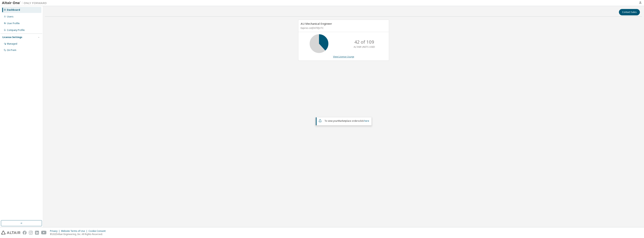  What do you see at coordinates (44, 233) in the screenshot?
I see `img: youtube.svg` at bounding box center [44, 233].